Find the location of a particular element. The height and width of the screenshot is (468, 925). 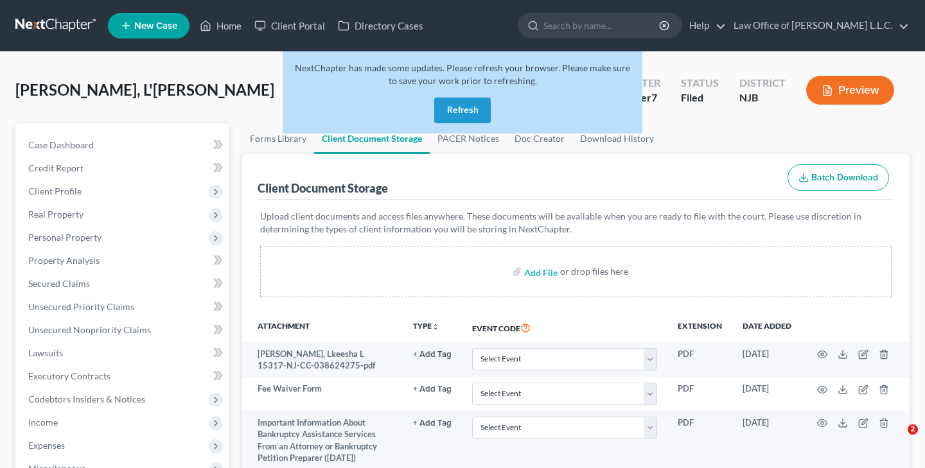

span: Secured Claims is located at coordinates (59, 283).